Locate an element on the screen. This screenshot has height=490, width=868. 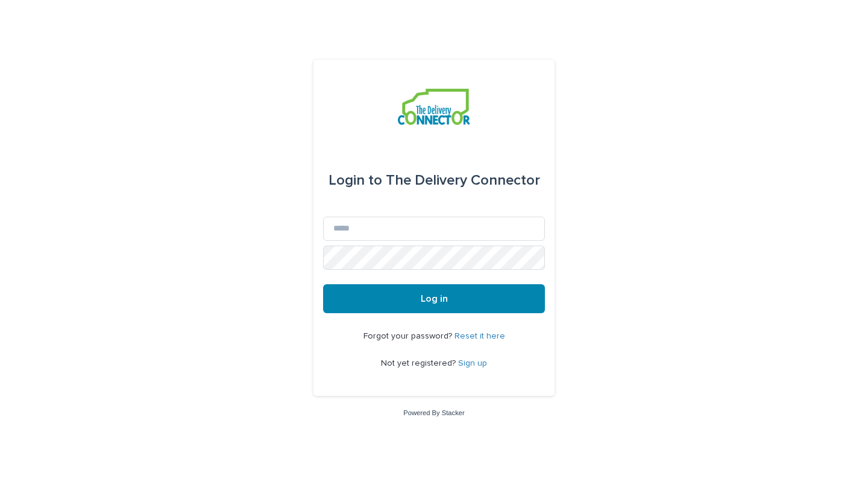
img: aCWQmA6OSGG0Kwt8cj3c is located at coordinates (434, 107).